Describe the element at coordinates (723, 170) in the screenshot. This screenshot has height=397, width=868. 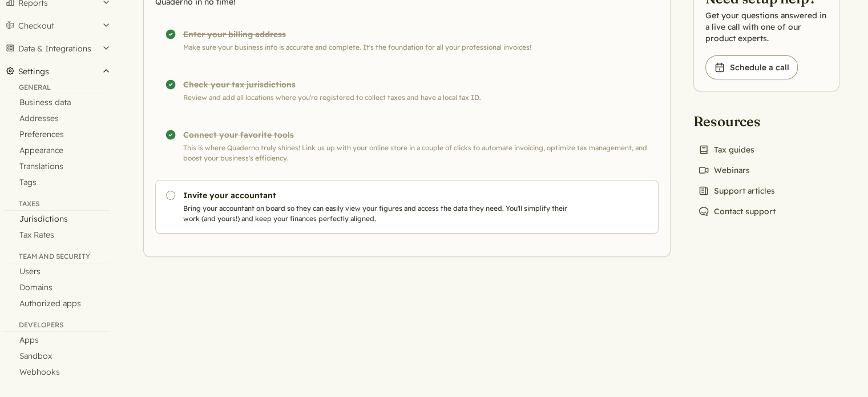
I see `a: Webinars` at that location.